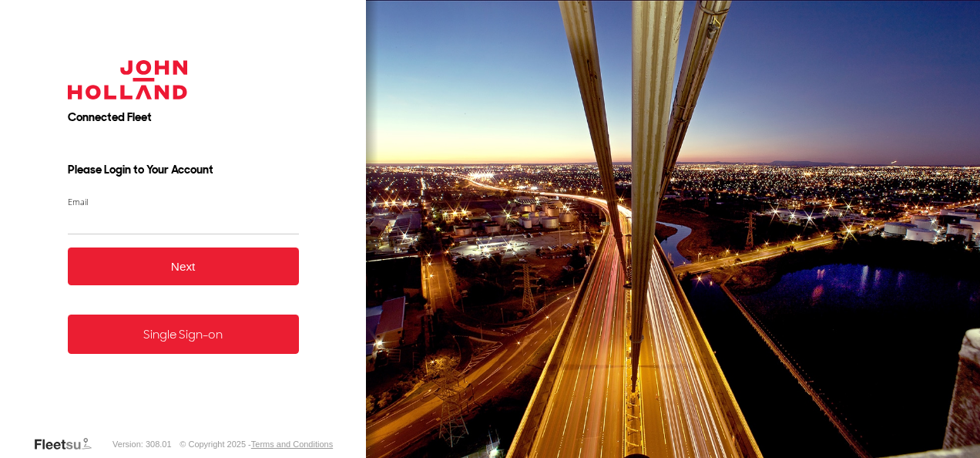 The width and height of the screenshot is (980, 458). Describe the element at coordinates (142, 444) in the screenshot. I see `div: Version: 308.01` at that location.